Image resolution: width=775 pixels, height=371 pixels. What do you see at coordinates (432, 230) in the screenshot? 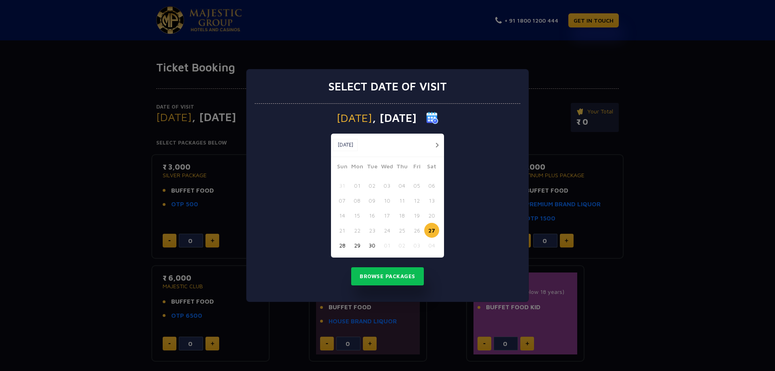
I see `button: 27` at bounding box center [432, 230].